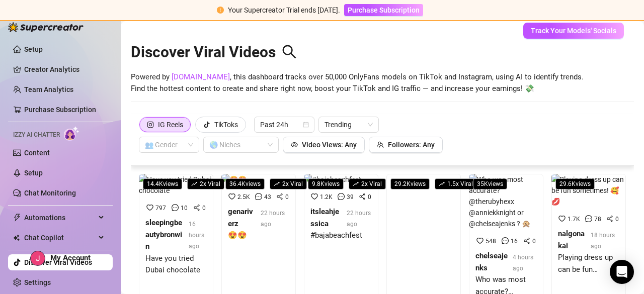 This screenshot has height=294, width=644. I want to click on div: Have you tried Dubai chocolate, so click(176, 265).